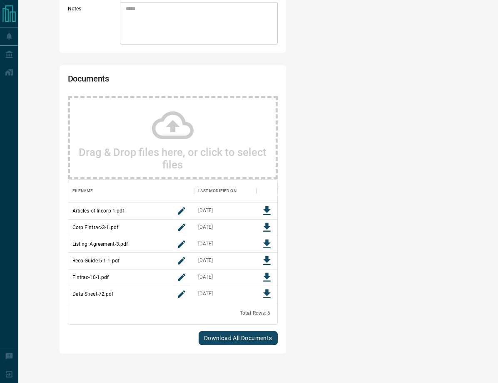 The image size is (498, 383). Describe the element at coordinates (173, 138) in the screenshot. I see `div: Drag & Drop files here, or click to select files` at that location.